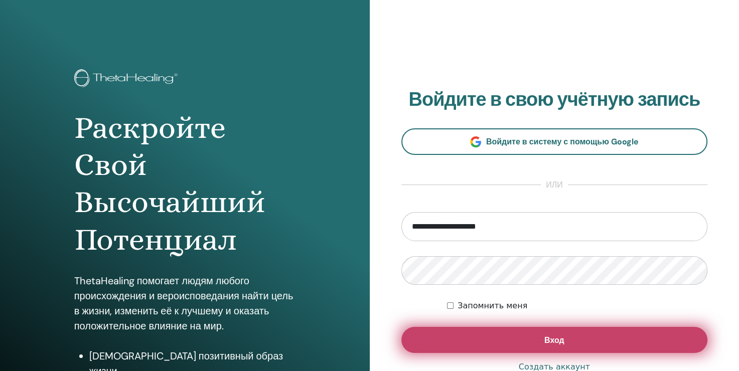 Image resolution: width=739 pixels, height=371 pixels. I want to click on ya-tr-span: Войдите в систему с помощью Google, so click(563, 142).